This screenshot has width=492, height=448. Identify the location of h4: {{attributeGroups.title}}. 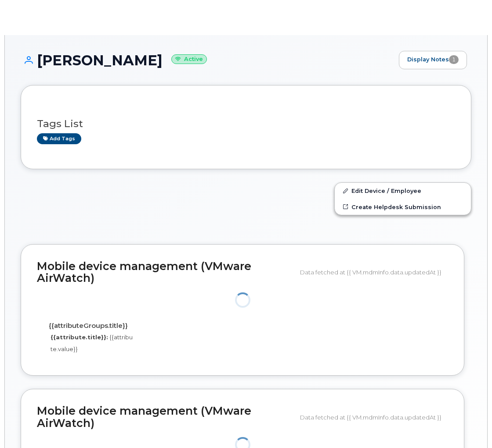
(88, 326).